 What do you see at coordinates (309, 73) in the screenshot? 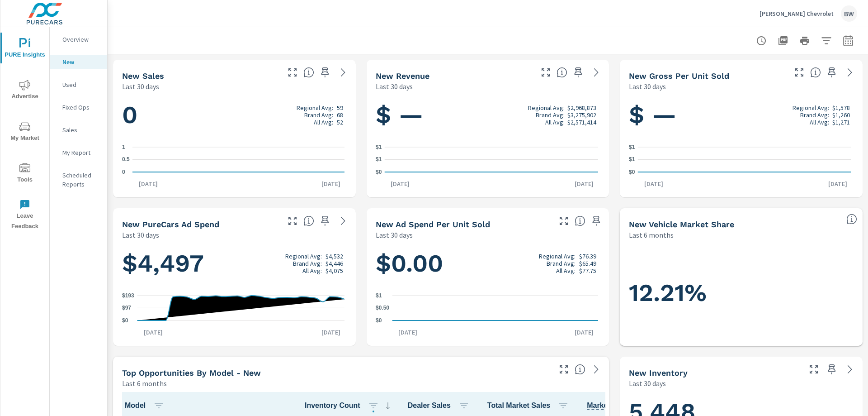
I see `span: Number of vehicles sold by the dealership over the selected date range. [Source: This data is sou...` at bounding box center [309, 73].